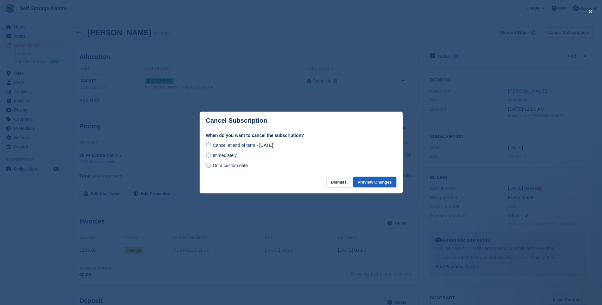 The width and height of the screenshot is (602, 305). Describe the element at coordinates (375, 182) in the screenshot. I see `button: Preview Changes` at that location.